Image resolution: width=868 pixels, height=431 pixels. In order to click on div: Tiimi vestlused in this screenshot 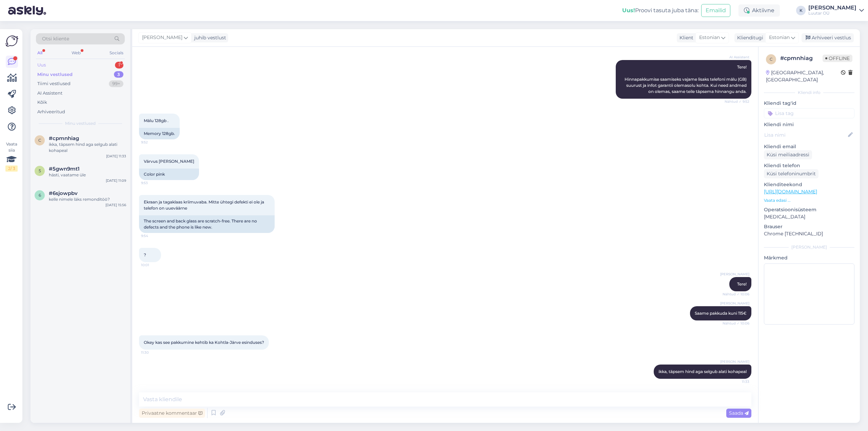, I will do `click(54, 84)`.